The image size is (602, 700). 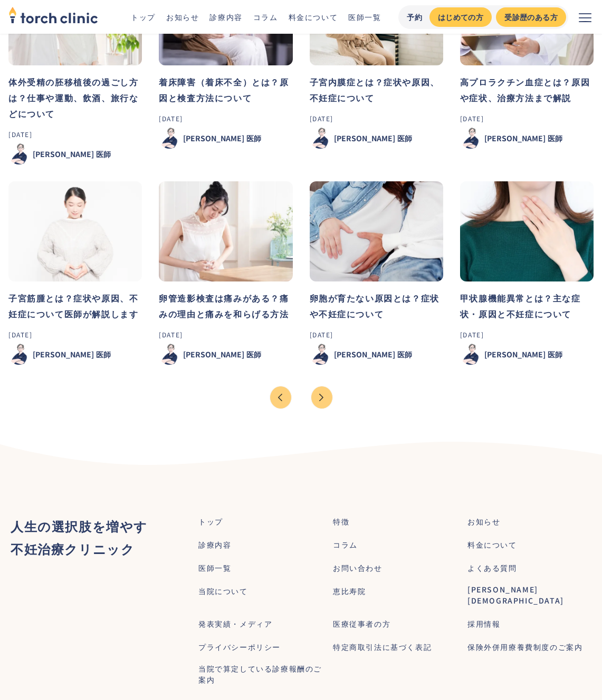 What do you see at coordinates (211, 521) in the screenshot?
I see `div: トップ` at bounding box center [211, 521].